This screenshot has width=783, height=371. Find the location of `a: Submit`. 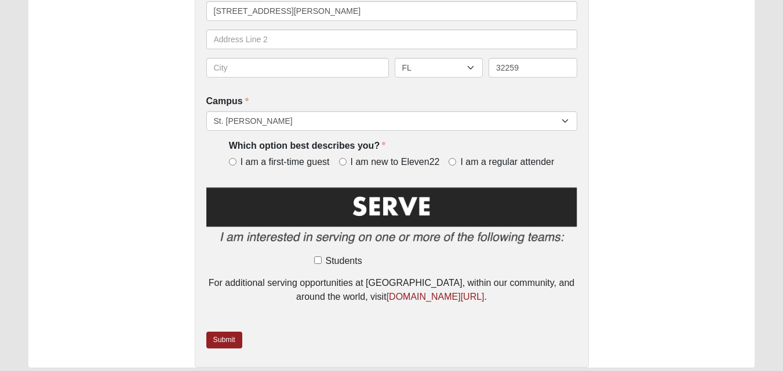

a: Submit is located at coordinates (224, 340).